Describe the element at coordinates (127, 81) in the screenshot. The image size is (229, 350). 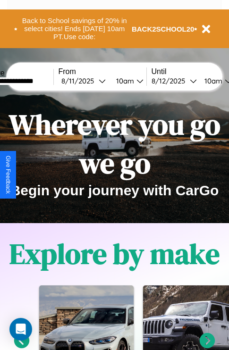
I see `button: 10am` at that location.